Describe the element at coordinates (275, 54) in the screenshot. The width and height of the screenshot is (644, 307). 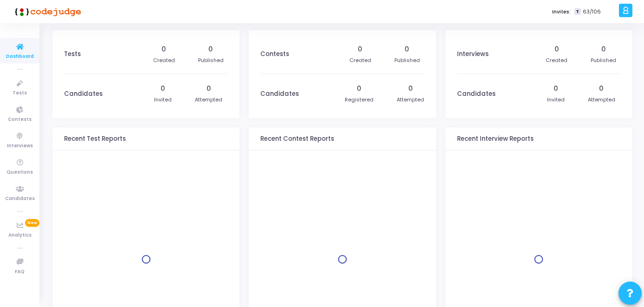
I see `h3: Contests` at that location.